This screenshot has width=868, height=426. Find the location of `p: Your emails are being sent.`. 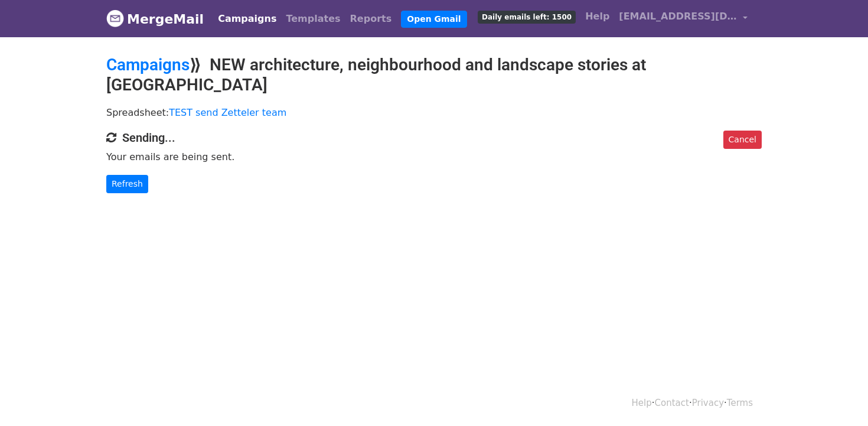

p: Your emails are being sent. is located at coordinates (434, 157).